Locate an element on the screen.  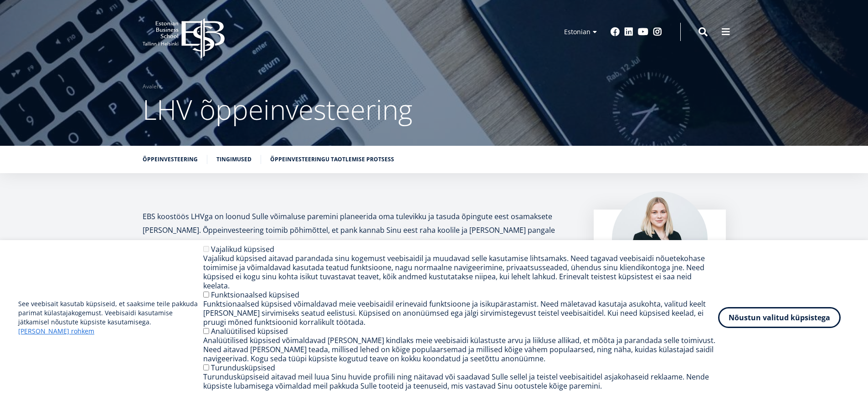
p: See veebisait kasutab küpsiseid, et saaksime teile pakkuda parimat külastajakogemust. Veebisaidi ... is located at coordinates (111, 317).